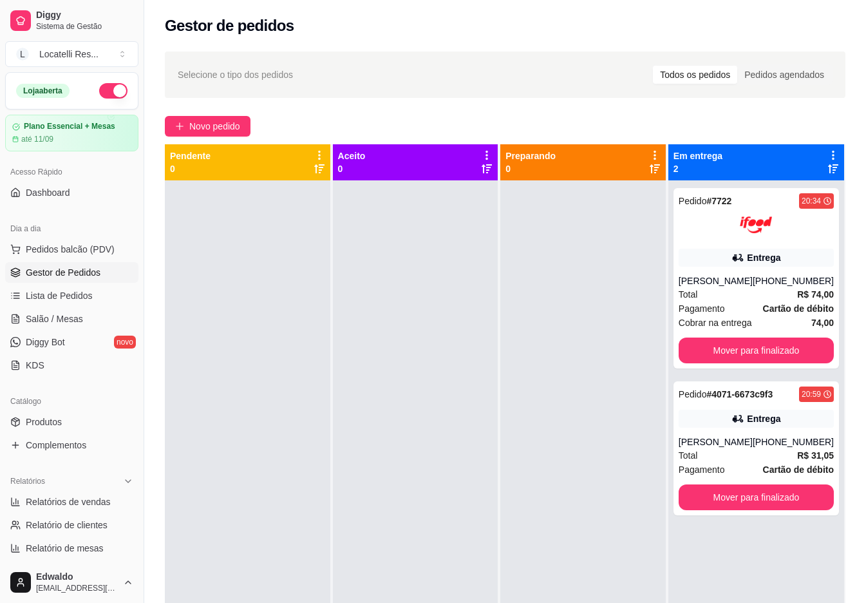 The image size is (866, 603). Describe the element at coordinates (756, 225) in the screenshot. I see `img: ifood` at that location.